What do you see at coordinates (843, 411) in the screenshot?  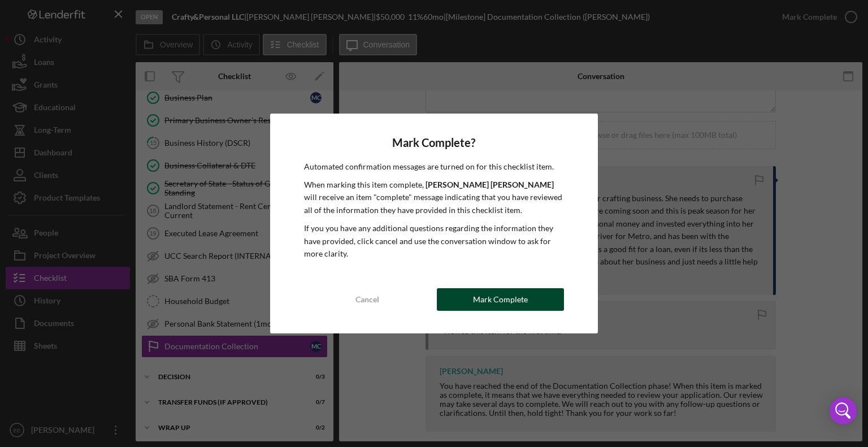 I see `div: Open Intercom Messenger` at bounding box center [843, 411].